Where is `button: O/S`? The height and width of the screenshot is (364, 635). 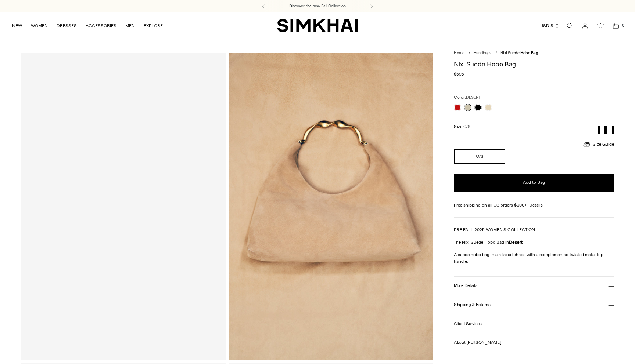
button: O/S is located at coordinates (479, 156).